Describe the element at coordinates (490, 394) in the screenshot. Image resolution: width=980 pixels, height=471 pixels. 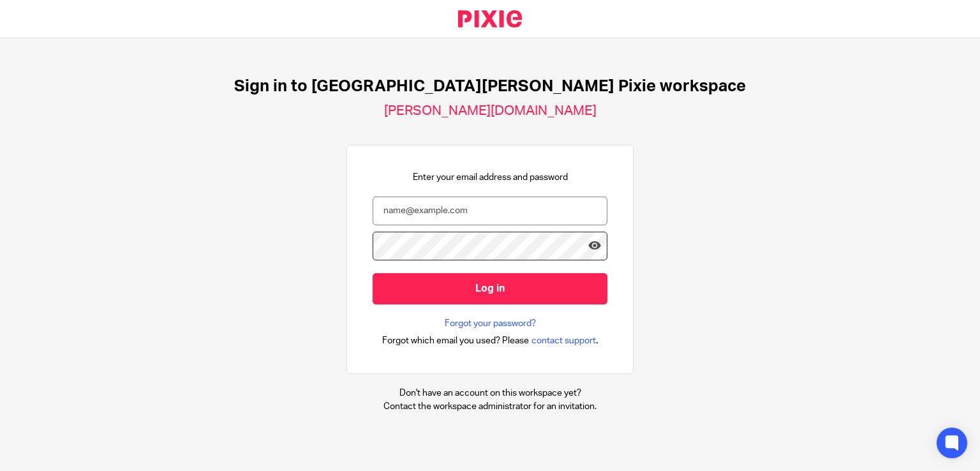
I see `p: Don't have an account on this workspace yet?` at that location.